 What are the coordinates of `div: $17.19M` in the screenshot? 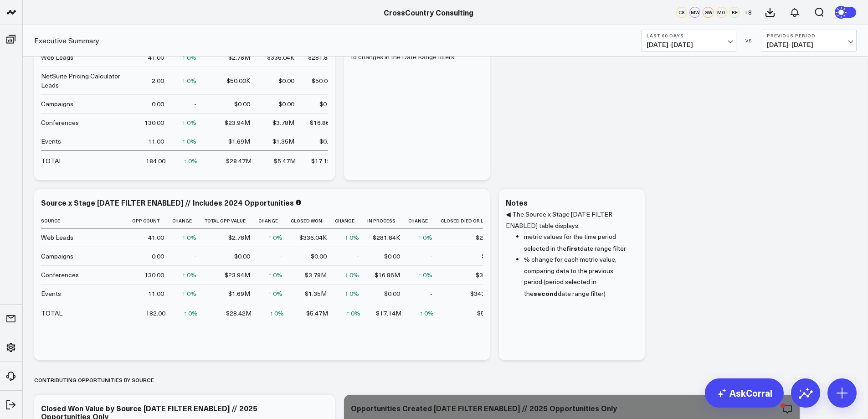 It's located at (324, 161).